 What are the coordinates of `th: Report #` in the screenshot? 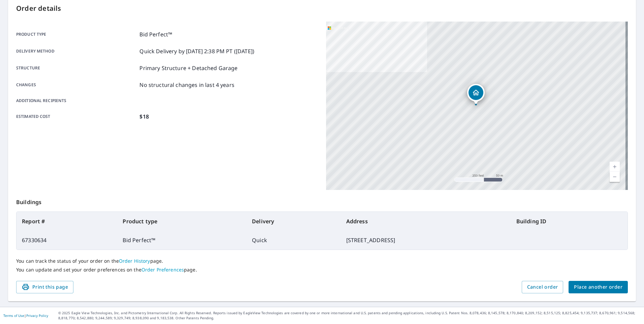 It's located at (67, 221).